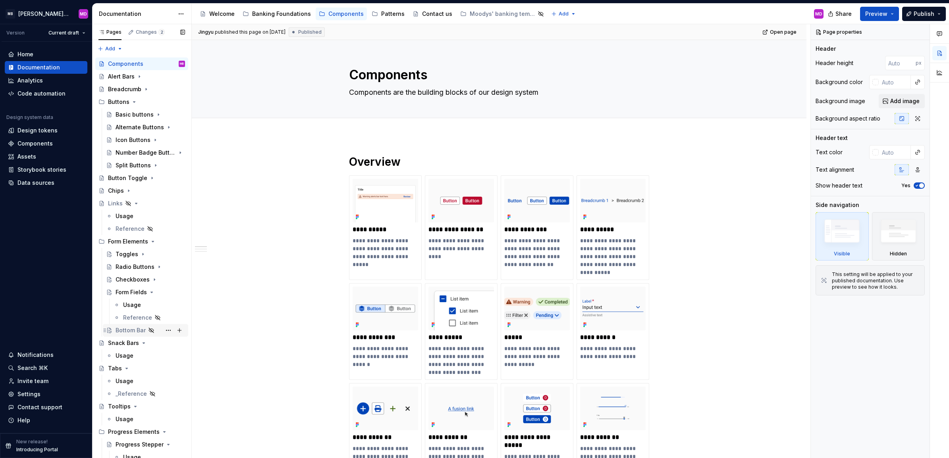 Image resolution: width=949 pixels, height=458 pixels. What do you see at coordinates (145, 267) in the screenshot?
I see `a: Radio Buttons` at bounding box center [145, 267].